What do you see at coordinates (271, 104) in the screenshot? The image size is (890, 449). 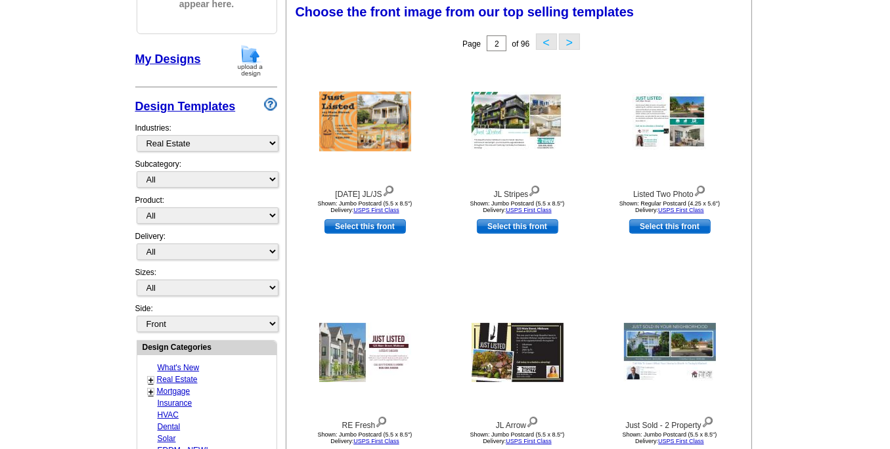 I see `img: design-wizard-help-icon.png` at bounding box center [271, 104].